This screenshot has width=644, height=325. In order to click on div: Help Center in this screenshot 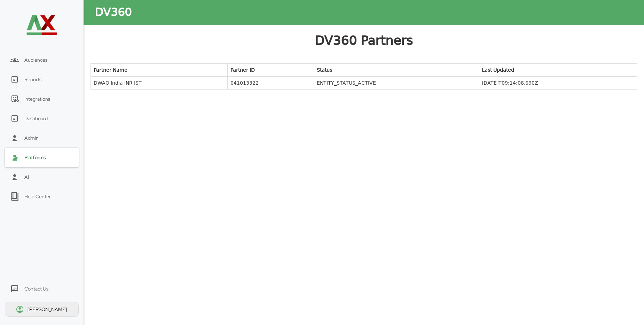, I will do `click(37, 197)`.